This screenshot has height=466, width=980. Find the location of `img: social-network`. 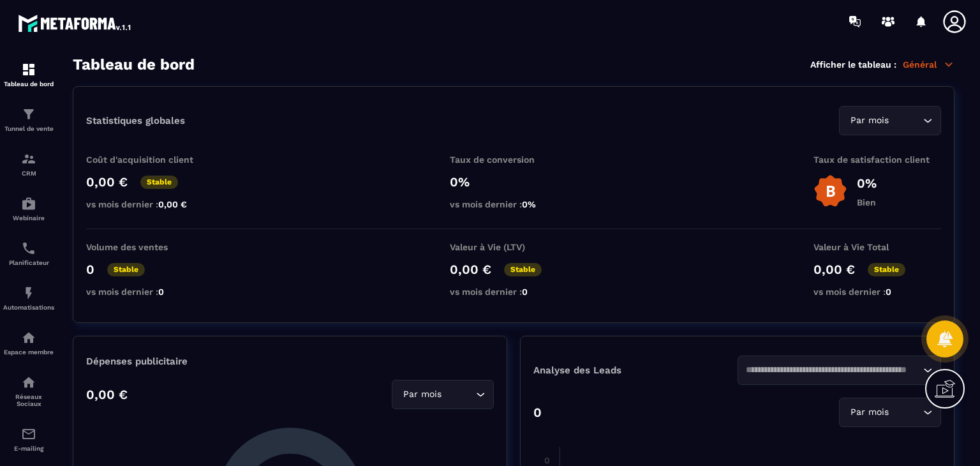

img: social-network is located at coordinates (29, 382).